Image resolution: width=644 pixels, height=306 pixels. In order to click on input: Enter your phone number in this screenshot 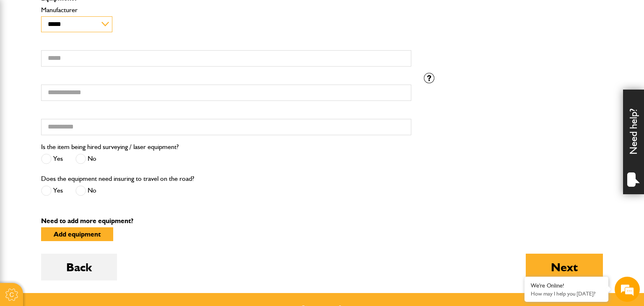, I will do `click(82, 136)`.